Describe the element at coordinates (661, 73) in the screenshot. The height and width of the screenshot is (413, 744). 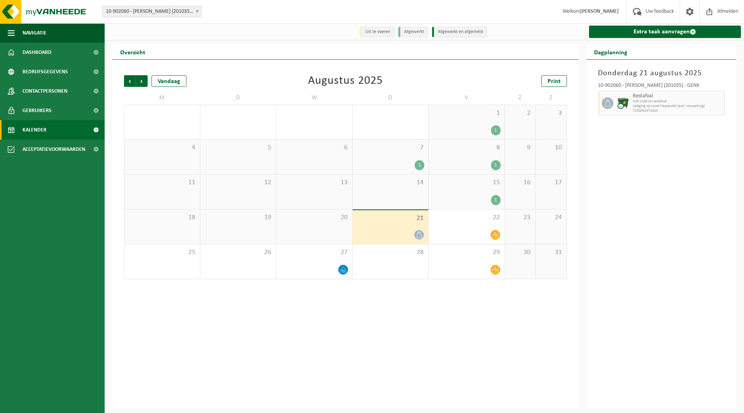
I see `h3: Donderdag 21 augustus 2025` at that location.